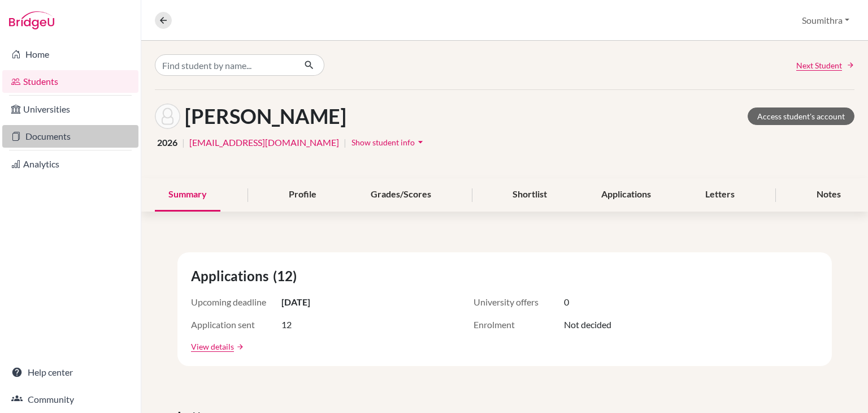 The height and width of the screenshot is (413, 868). What do you see at coordinates (70, 399) in the screenshot?
I see `a: Community` at bounding box center [70, 399].